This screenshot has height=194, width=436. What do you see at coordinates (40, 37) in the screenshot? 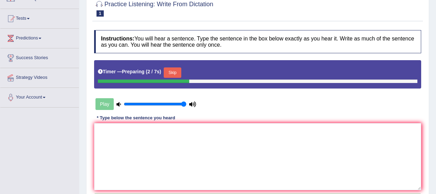
I see `a: Predictions` at bounding box center [40, 37].